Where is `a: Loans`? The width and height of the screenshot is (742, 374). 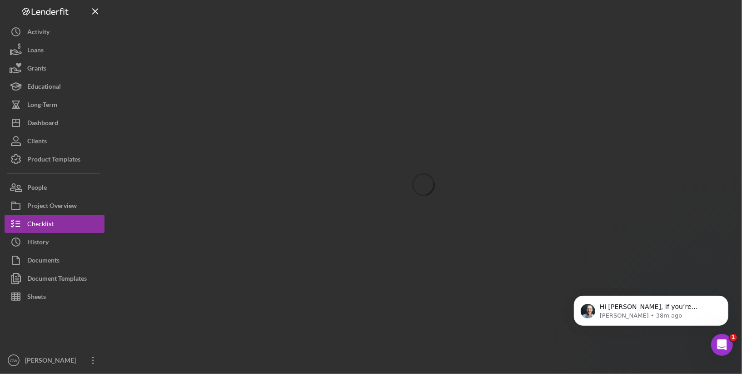
a: Loans is located at coordinates (55, 50).